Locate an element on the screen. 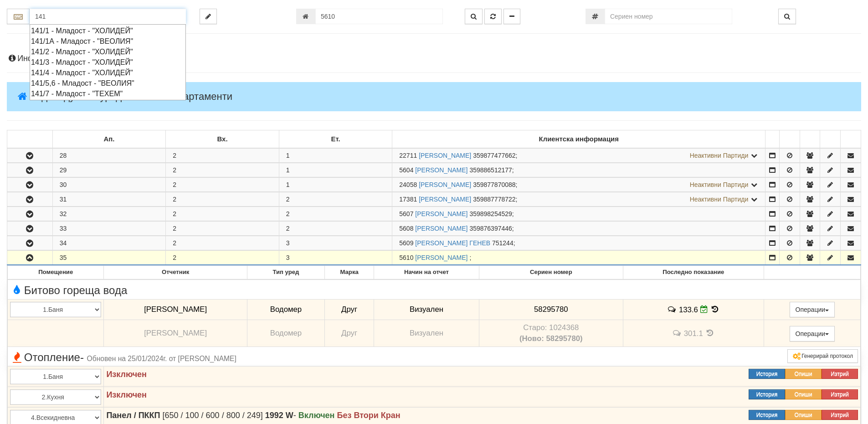 The image size is (868, 424). td: 28 is located at coordinates (109, 155).